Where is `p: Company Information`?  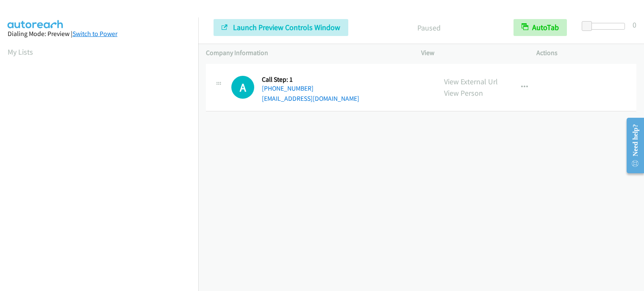
p: Company Information is located at coordinates (306, 53).